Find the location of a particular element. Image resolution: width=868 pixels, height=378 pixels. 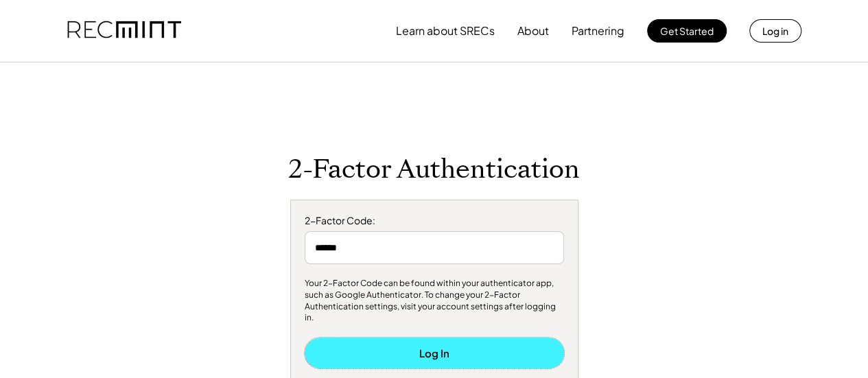

button: Log In is located at coordinates (434, 353).